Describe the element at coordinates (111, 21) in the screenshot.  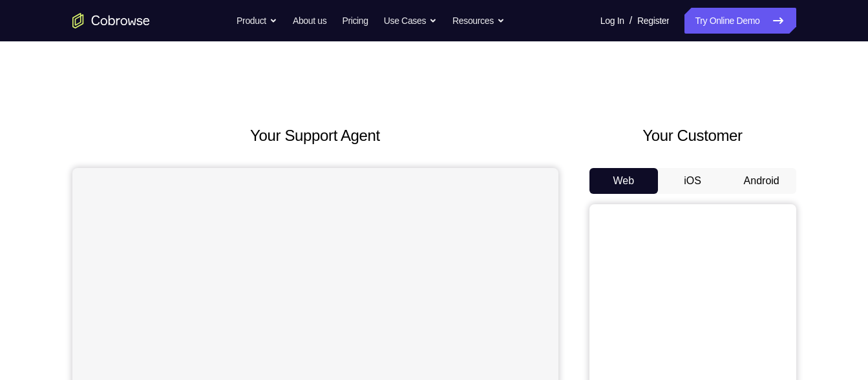
I see `a: Go to the home page` at that location.